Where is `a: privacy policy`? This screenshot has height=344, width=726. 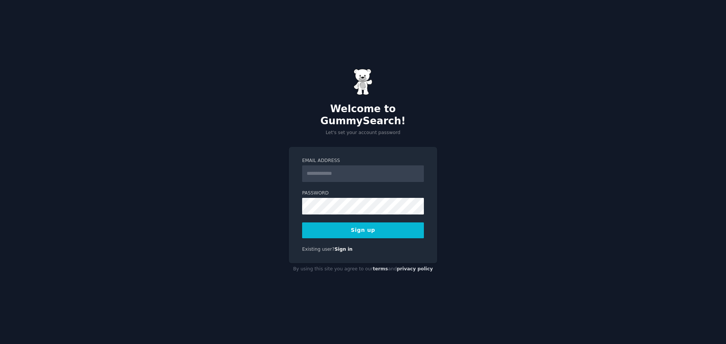
a: privacy policy is located at coordinates (415, 269).